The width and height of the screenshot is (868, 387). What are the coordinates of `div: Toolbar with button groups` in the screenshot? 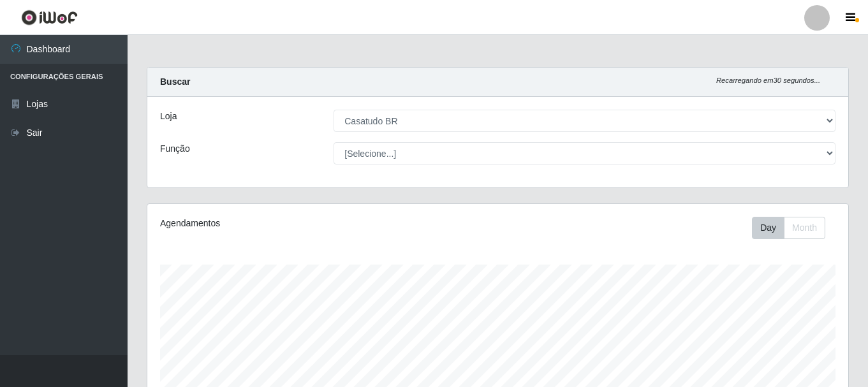 It's located at (793, 227).